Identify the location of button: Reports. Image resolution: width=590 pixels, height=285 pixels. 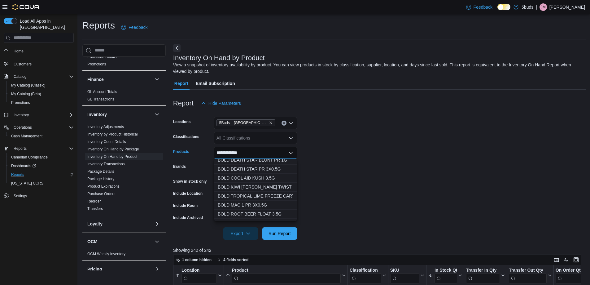
(20, 148).